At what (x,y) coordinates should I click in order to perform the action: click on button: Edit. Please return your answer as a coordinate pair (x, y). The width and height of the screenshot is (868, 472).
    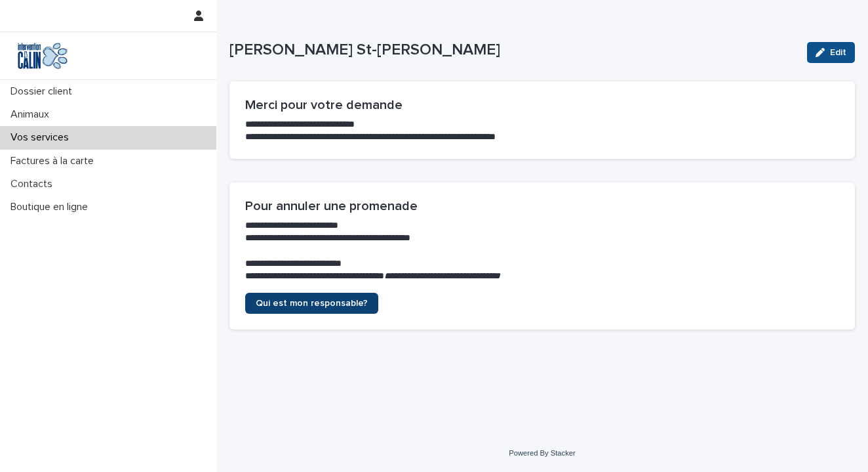
    Looking at the image, I should click on (830, 53).